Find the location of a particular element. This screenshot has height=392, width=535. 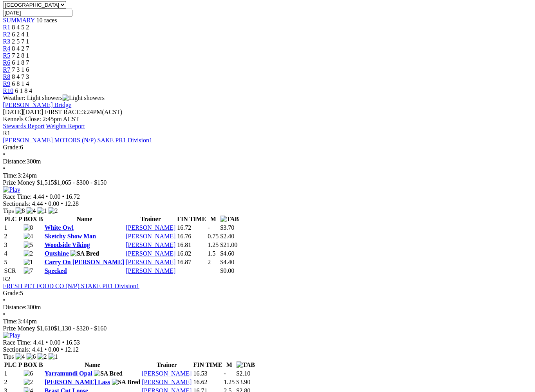

span: R10 is located at coordinates (8, 90).